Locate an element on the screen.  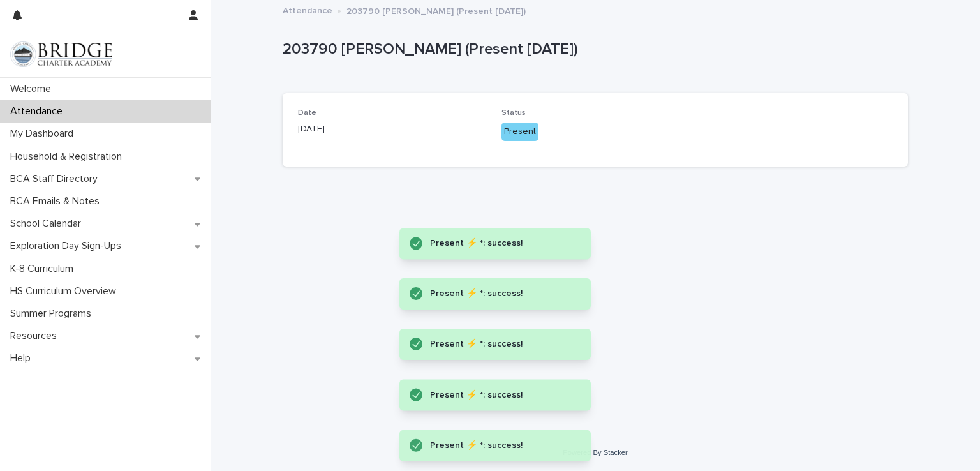
p: Welcome is located at coordinates (33, 88).